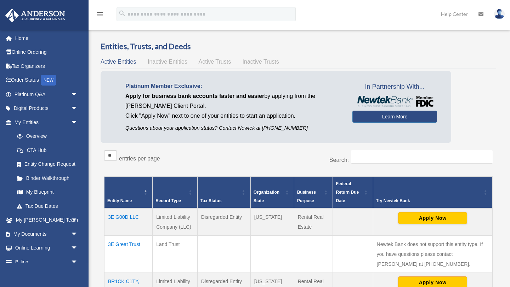  What do you see at coordinates (47, 192) in the screenshot?
I see `a: My Blueprint` at bounding box center [47, 192].